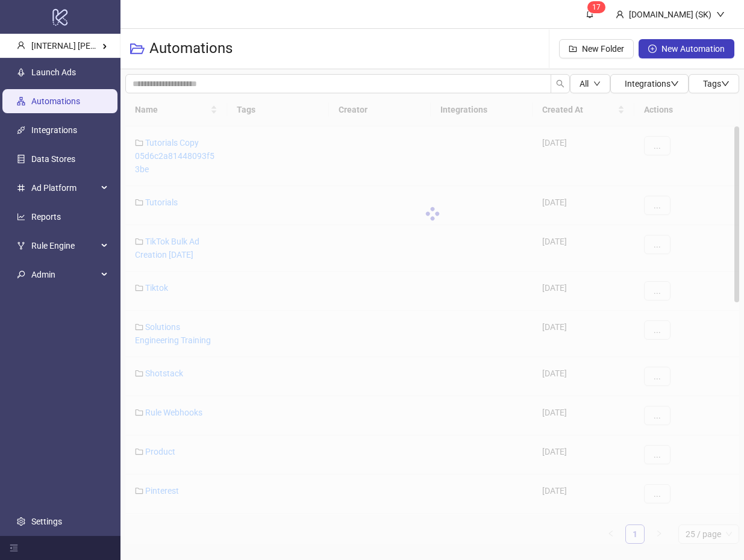 The width and height of the screenshot is (744, 560). I want to click on span: fork, so click(21, 246).